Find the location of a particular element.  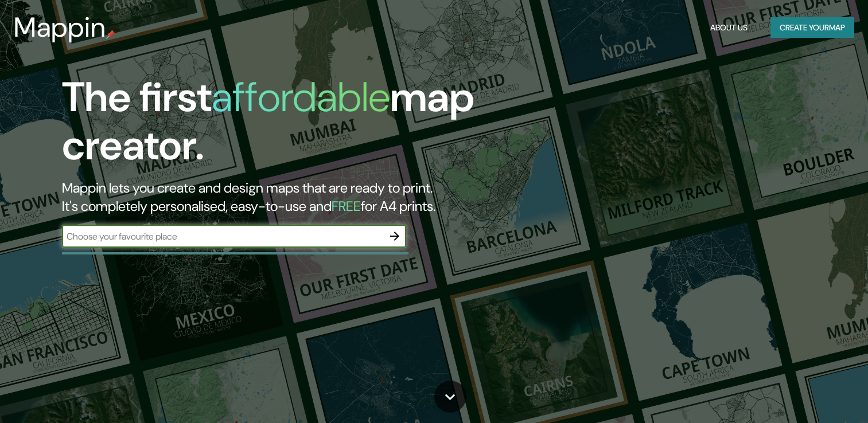

img: mappin-pin is located at coordinates (111, 34).